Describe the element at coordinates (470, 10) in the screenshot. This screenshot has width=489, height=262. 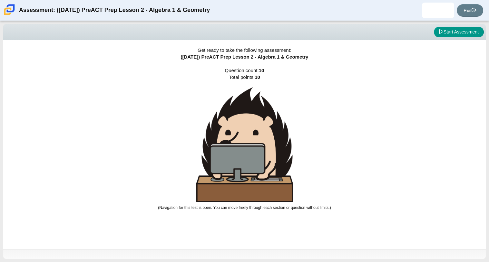
I see `a: Exit` at that location.